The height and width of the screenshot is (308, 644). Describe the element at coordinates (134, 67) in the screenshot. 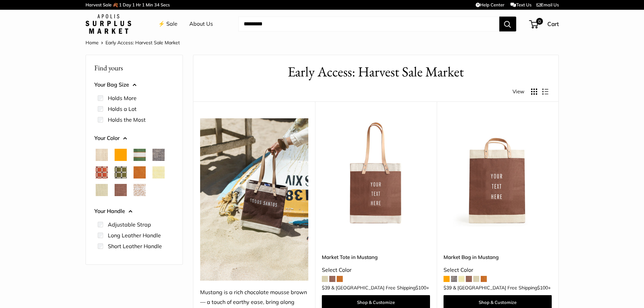

I see `p: Find yours` at that location.